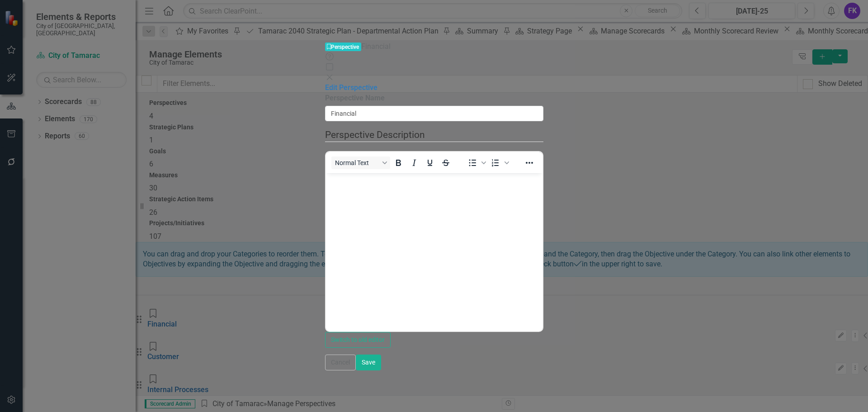 This screenshot has width=868, height=412. What do you see at coordinates (430, 163) in the screenshot?
I see `button: Underline` at bounding box center [430, 163].